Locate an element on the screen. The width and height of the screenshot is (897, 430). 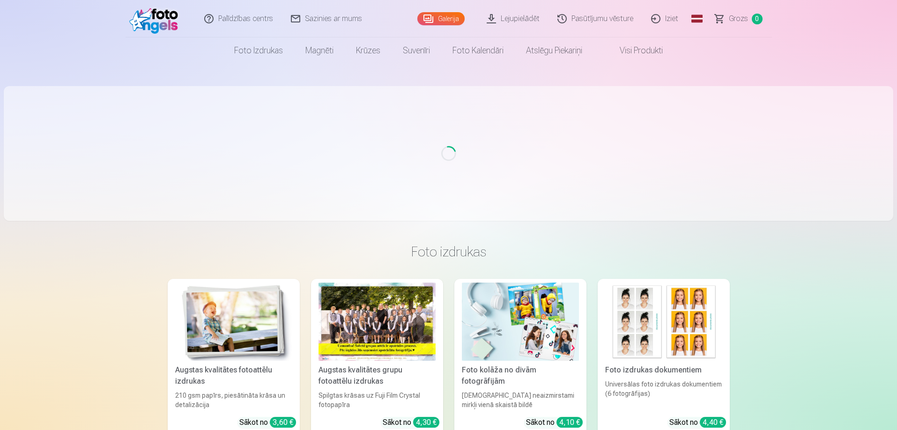
div: Foto kolāža no divām fotogrāfijām is located at coordinates (520, 376).